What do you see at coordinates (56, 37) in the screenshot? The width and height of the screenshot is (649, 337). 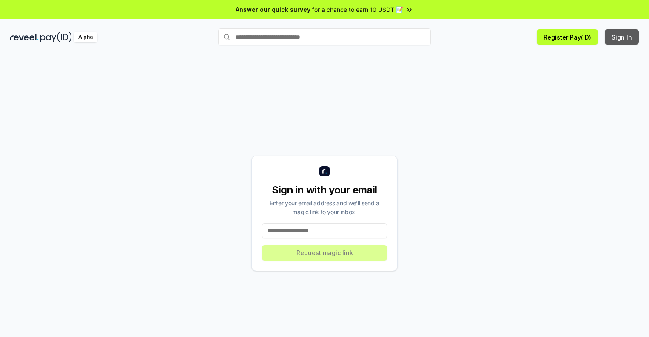 I see `img: pay_id` at bounding box center [56, 37].